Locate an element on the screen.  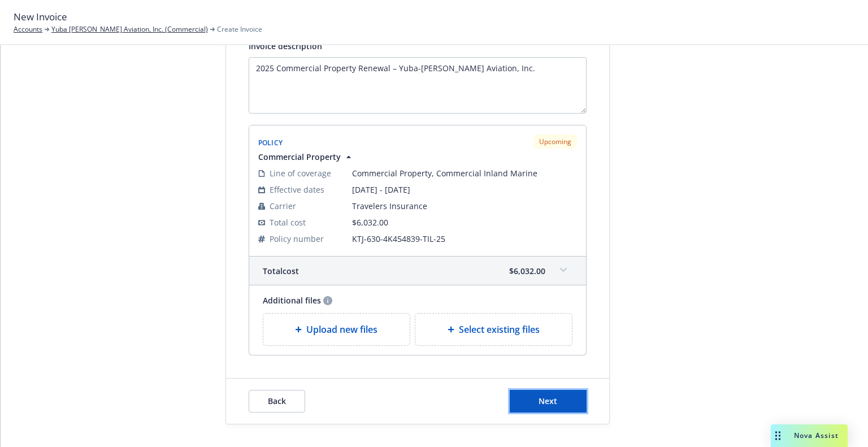
span: Create Invoice is located at coordinates (240, 30).